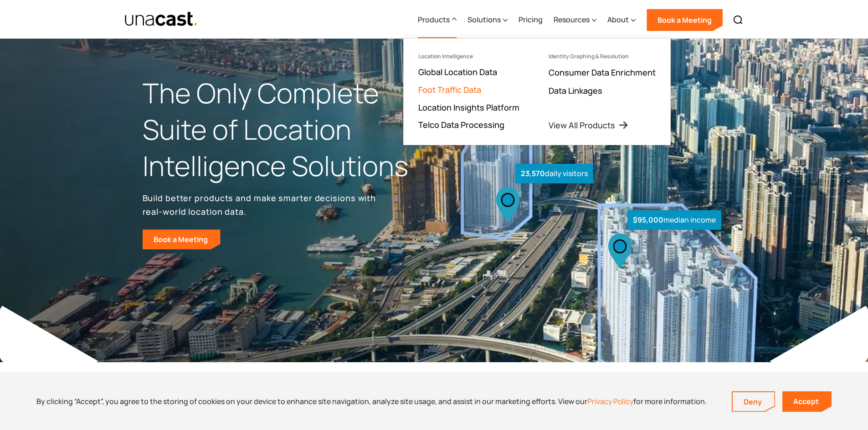 This screenshot has width=868, height=430. Describe the element at coordinates (161, 19) in the screenshot. I see `img: Unacast text logo` at that location.